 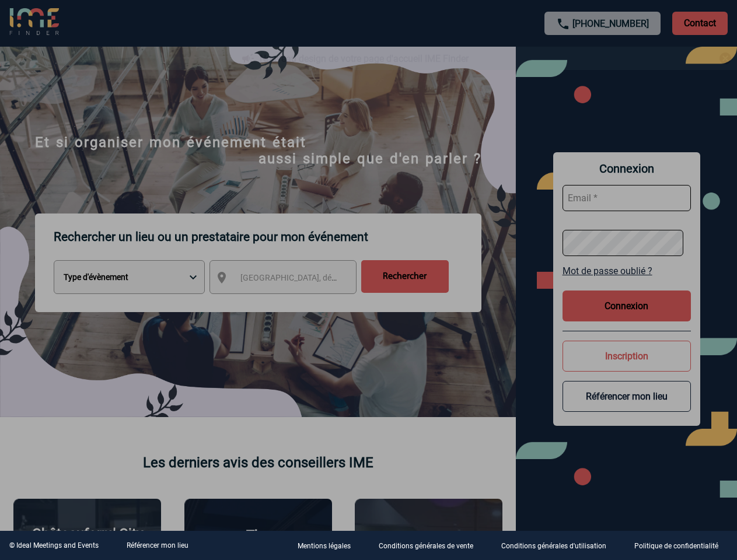 I want to click on a: Référencer mon lieu, so click(x=158, y=545).